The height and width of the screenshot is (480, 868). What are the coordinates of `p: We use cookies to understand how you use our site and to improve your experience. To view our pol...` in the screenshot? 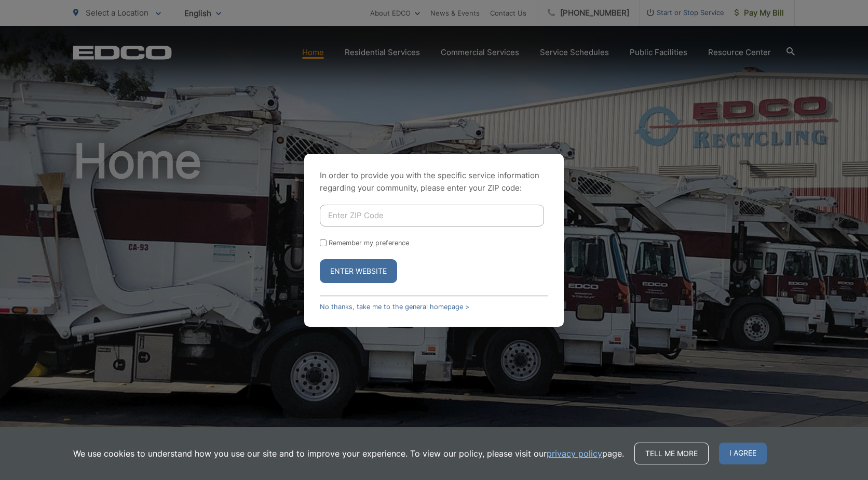 It's located at (348, 453).